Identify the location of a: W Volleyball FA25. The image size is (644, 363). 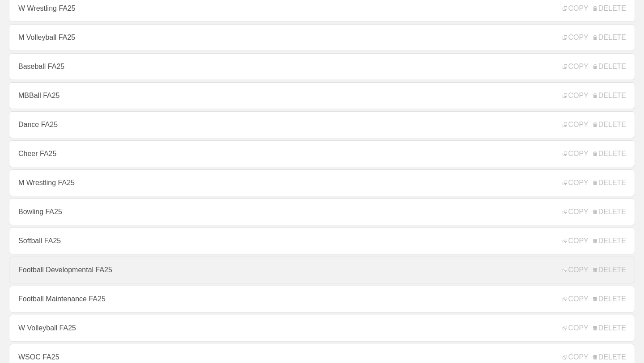
(322, 328).